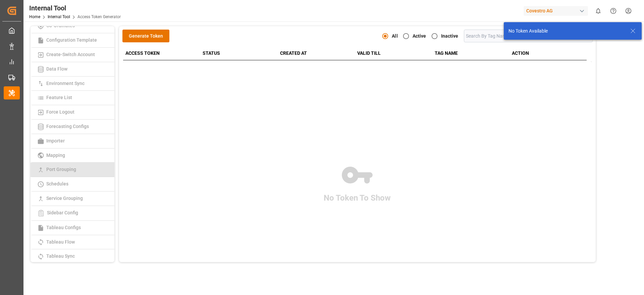 This screenshot has width=644, height=295. Describe the element at coordinates (59, 17) in the screenshot. I see `a: Internal Tool` at that location.